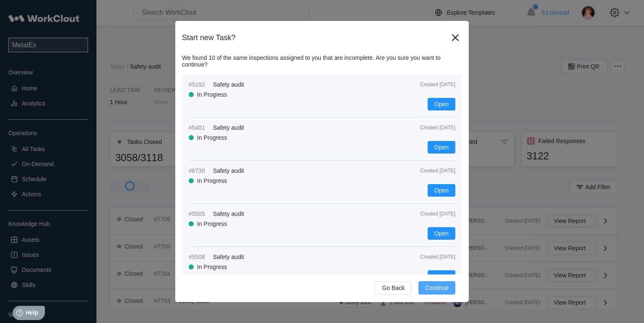 Image resolution: width=644 pixels, height=323 pixels. Describe the element at coordinates (199, 171) in the screenshot. I see `span: #6730` at that location.